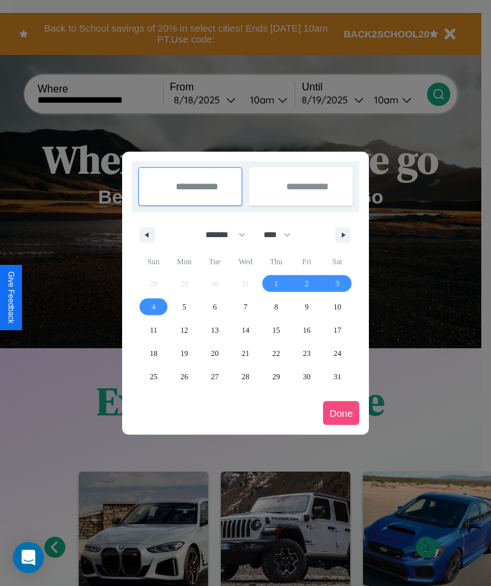 This screenshot has width=491, height=586. I want to click on span: 25, so click(154, 377).